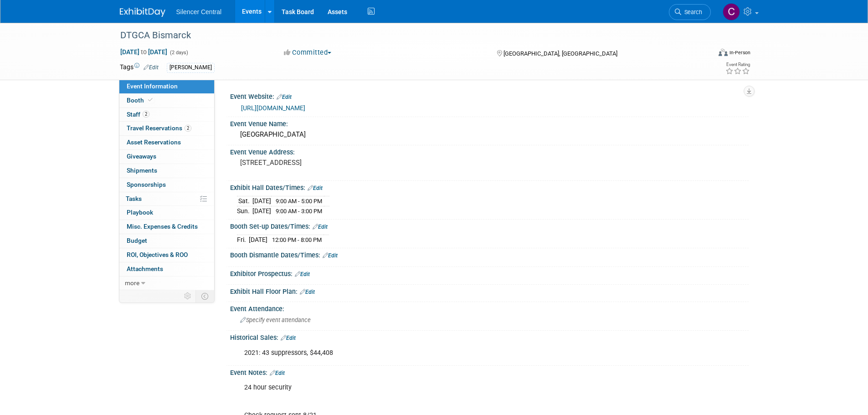  Describe the element at coordinates (167, 101) in the screenshot. I see `a: Booth` at that location.